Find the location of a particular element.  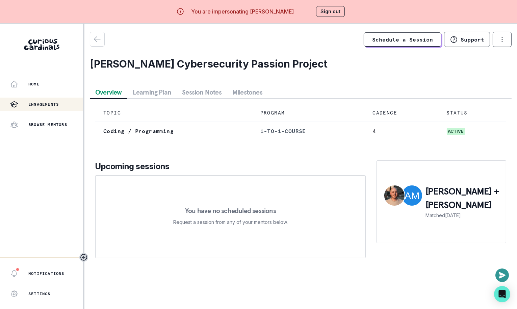

button: Session Notes is located at coordinates (202, 92).